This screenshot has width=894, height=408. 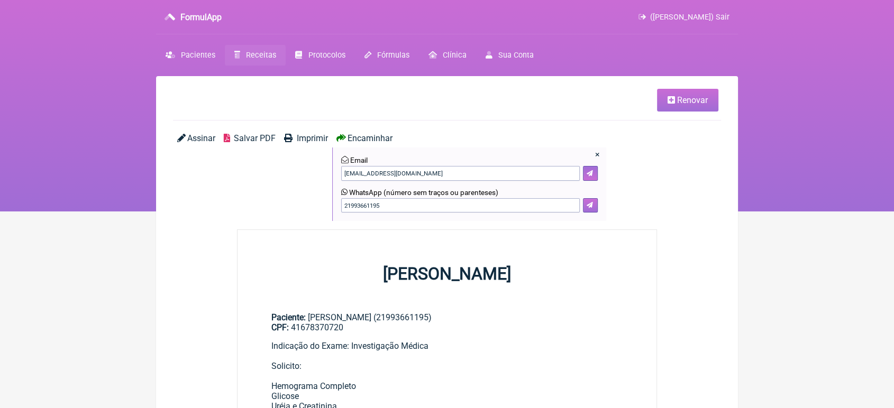 What do you see at coordinates (288, 317) in the screenshot?
I see `span: Paciente:` at bounding box center [288, 317].